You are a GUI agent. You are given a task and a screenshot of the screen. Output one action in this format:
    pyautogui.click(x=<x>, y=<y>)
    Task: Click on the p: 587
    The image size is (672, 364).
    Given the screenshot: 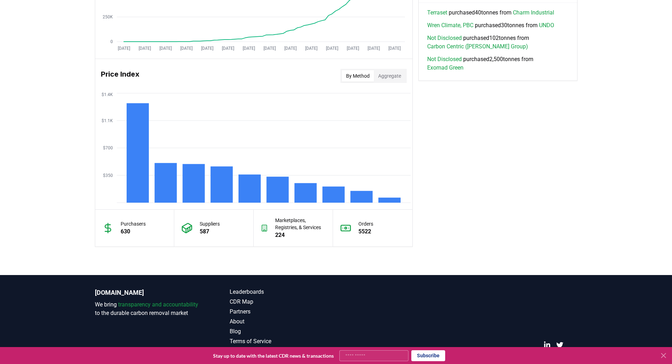 What is the action you would take?
    pyautogui.click(x=209, y=231)
    